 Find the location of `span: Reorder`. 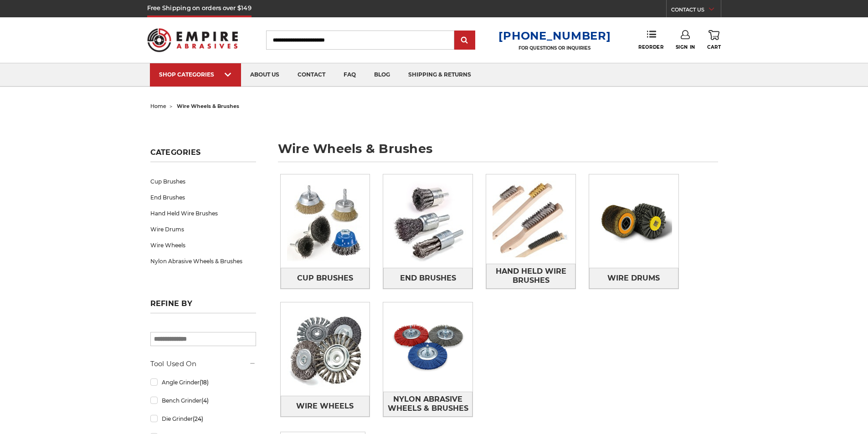

span: Reorder is located at coordinates (651, 47).